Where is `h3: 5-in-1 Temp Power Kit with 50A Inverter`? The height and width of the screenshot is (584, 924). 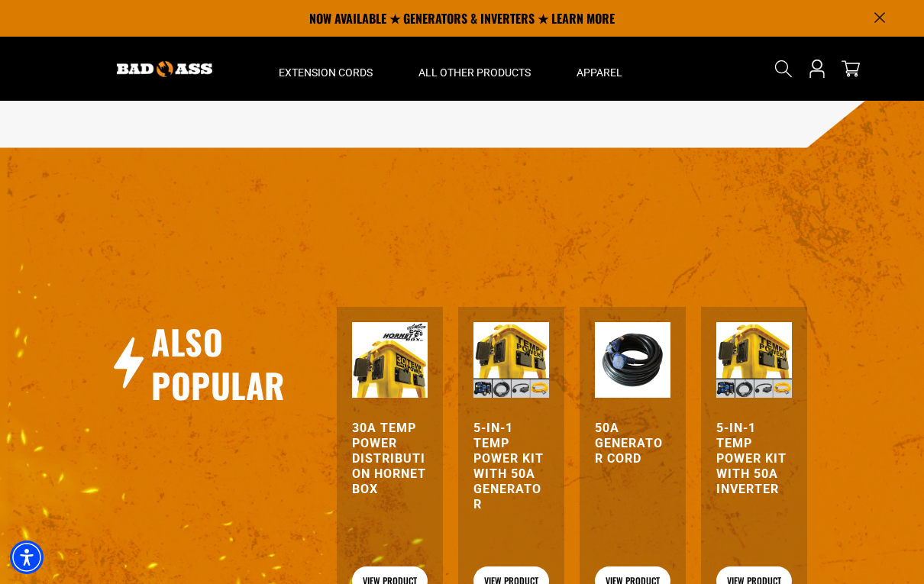
h3: 5-in-1 Temp Power Kit with 50A Inverter is located at coordinates (754, 459).